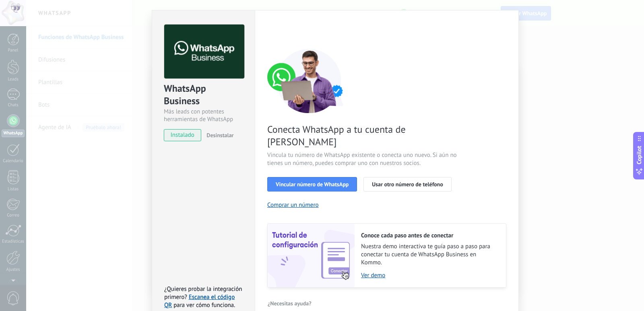  I want to click on div: WhatsApp Business, so click(203, 95).